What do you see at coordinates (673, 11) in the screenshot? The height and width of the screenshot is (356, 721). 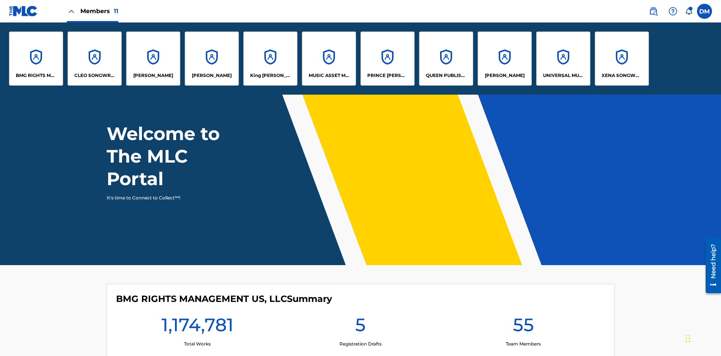 I see `div: Help` at bounding box center [673, 11].